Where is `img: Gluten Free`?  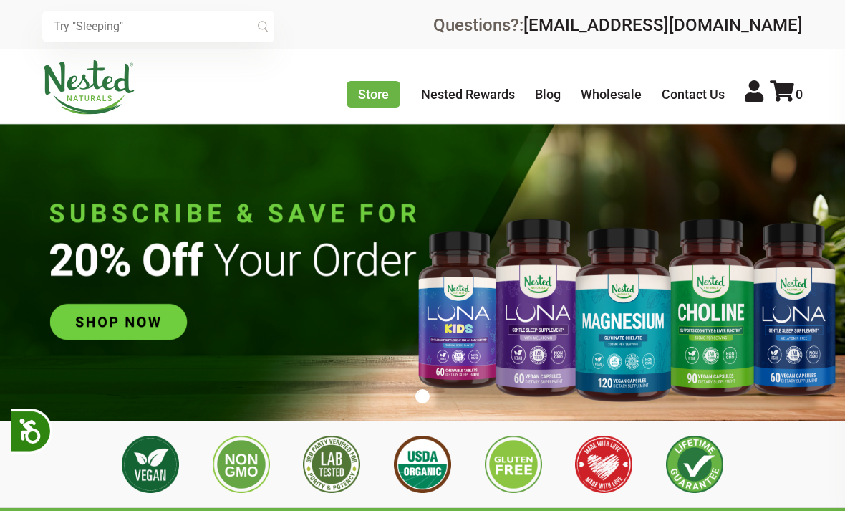 img: Gluten Free is located at coordinates (514, 464).